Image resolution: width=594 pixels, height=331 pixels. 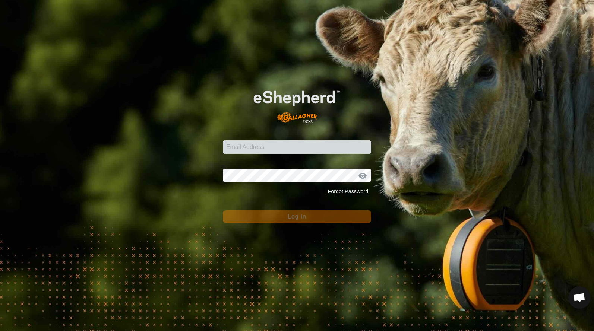 I want to click on span: Log In, so click(x=296, y=216).